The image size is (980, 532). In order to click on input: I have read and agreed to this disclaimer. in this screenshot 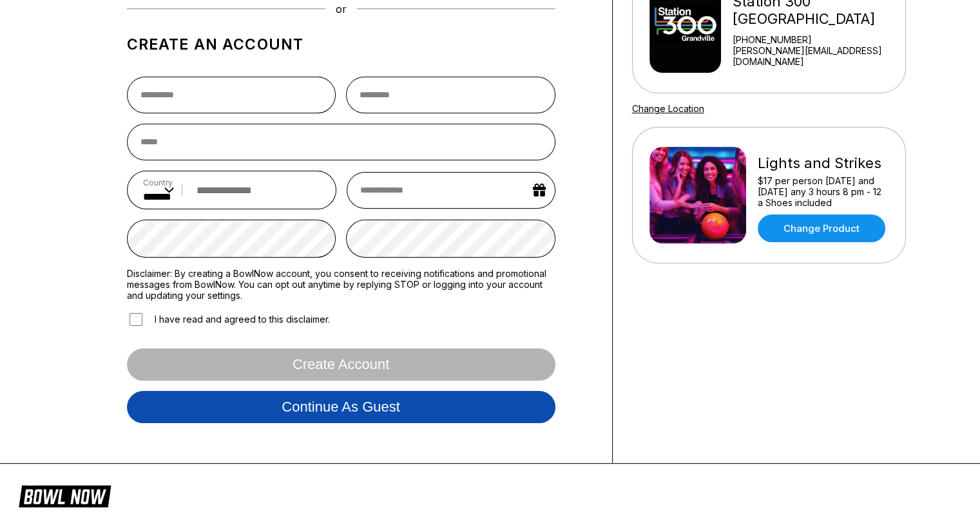, I will do `click(136, 319)`.